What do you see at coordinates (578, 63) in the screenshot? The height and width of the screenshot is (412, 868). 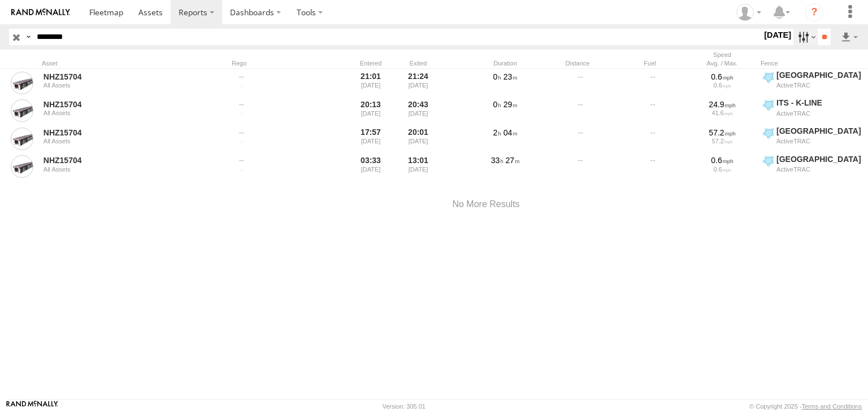 I see `div: Distance` at bounding box center [578, 63].